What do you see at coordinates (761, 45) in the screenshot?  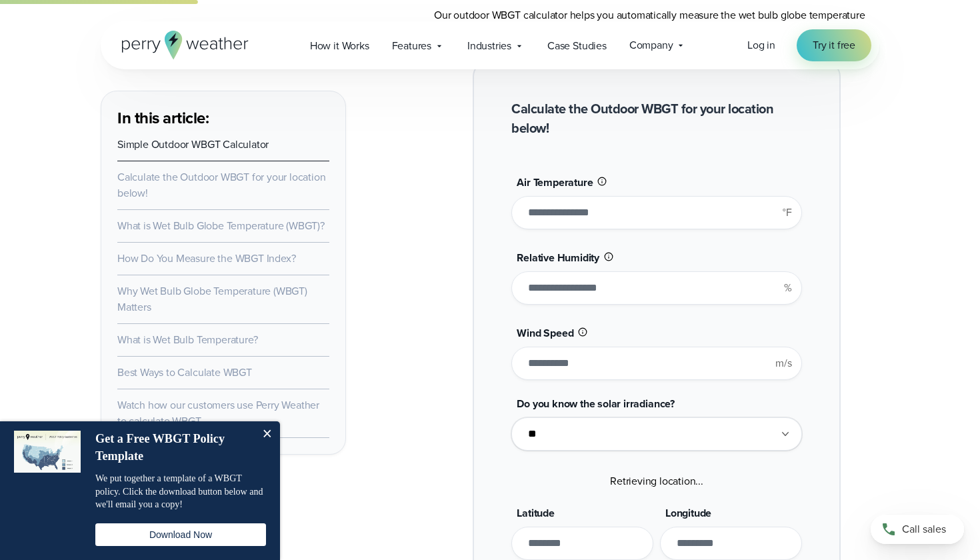 I see `a: Log in` at bounding box center [761, 45].